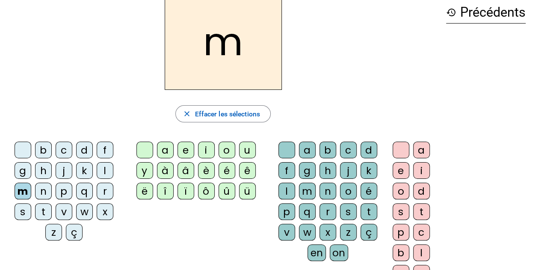 The height and width of the screenshot is (270, 541). I want to click on div: y, so click(145, 170).